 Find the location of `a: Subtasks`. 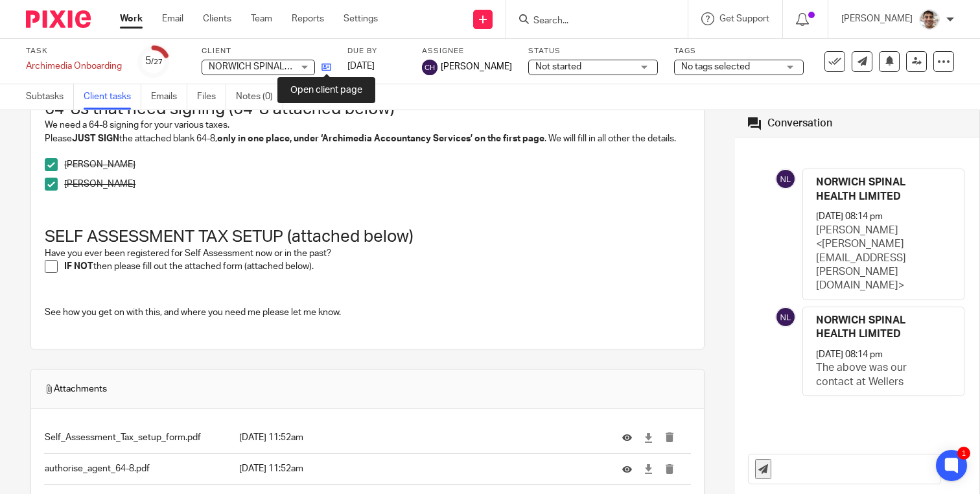

a: Subtasks is located at coordinates (50, 97).